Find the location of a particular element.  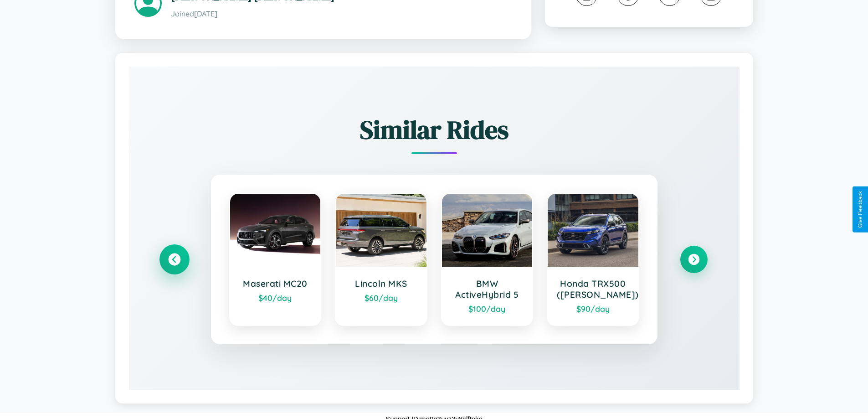

h3: Maserati MC20 is located at coordinates (275, 283).